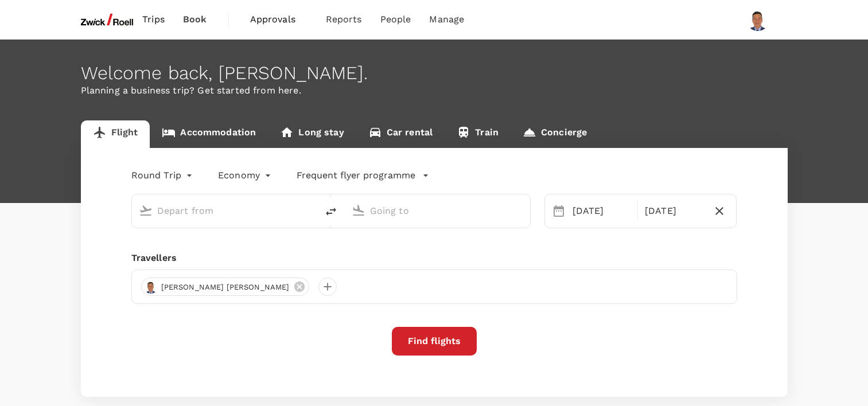  Describe the element at coordinates (477, 134) in the screenshot. I see `a: Train` at that location.